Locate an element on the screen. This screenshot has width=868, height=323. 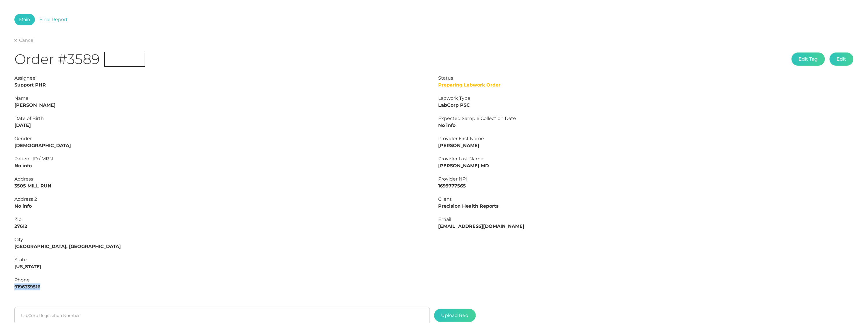
h1: Order #3589 is located at coordinates (79, 59).